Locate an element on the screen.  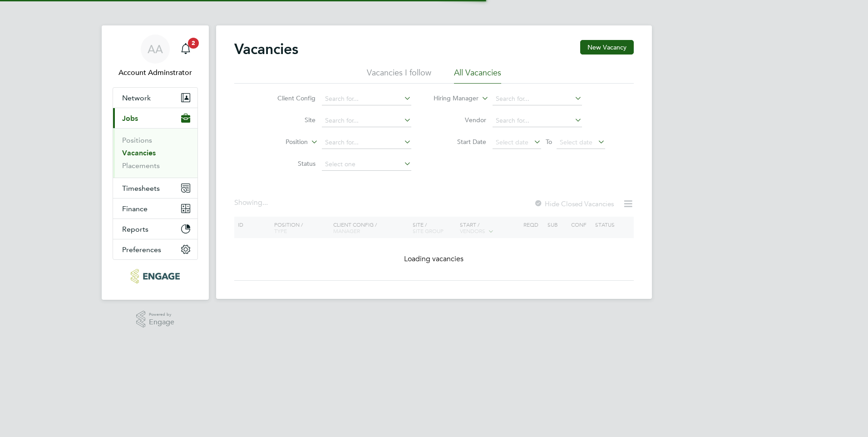
span: AA is located at coordinates (155, 49).